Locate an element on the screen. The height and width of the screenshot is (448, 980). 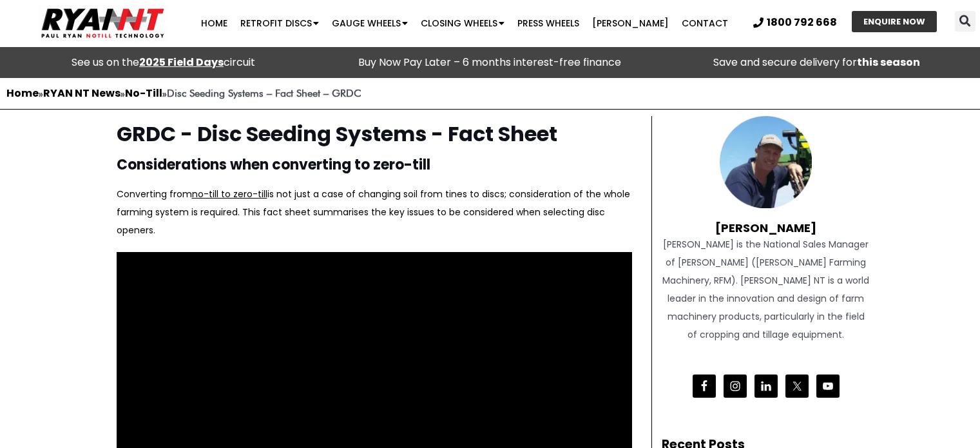
a: Closing Wheels is located at coordinates (463, 23).